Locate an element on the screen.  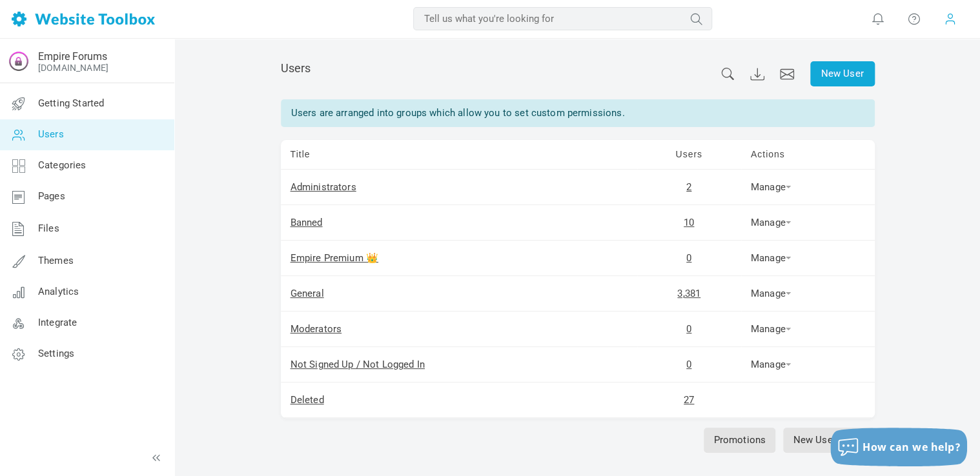
td: Actions is located at coordinates (808, 155).